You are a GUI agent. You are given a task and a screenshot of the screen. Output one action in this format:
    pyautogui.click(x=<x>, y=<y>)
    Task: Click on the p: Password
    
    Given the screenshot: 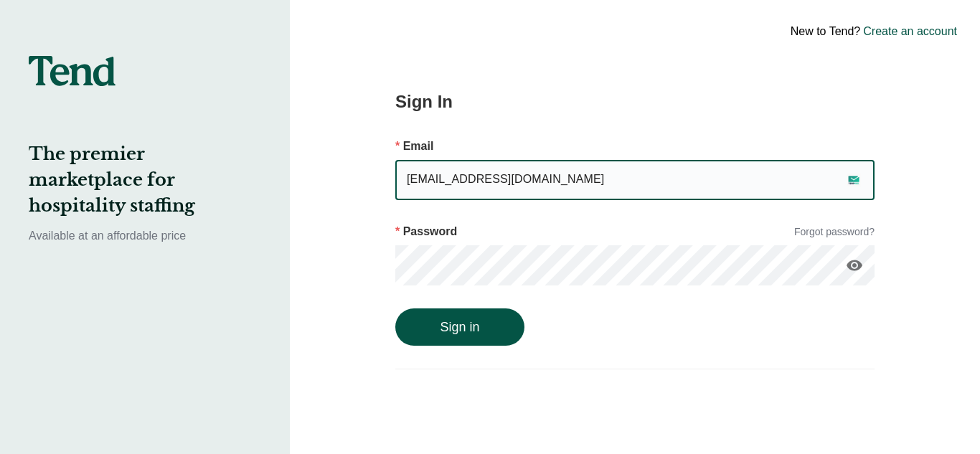 What is the action you would take?
    pyautogui.click(x=426, y=232)
    